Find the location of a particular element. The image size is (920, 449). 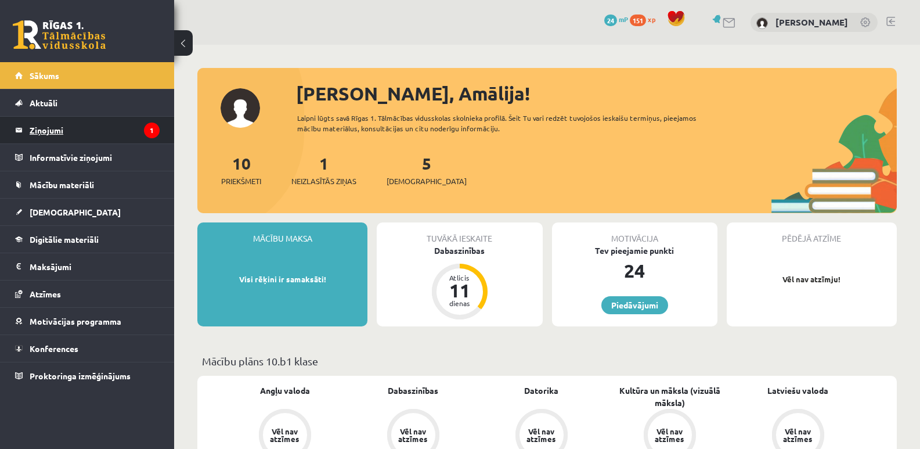

div: Mācību maksa is located at coordinates (282, 233).